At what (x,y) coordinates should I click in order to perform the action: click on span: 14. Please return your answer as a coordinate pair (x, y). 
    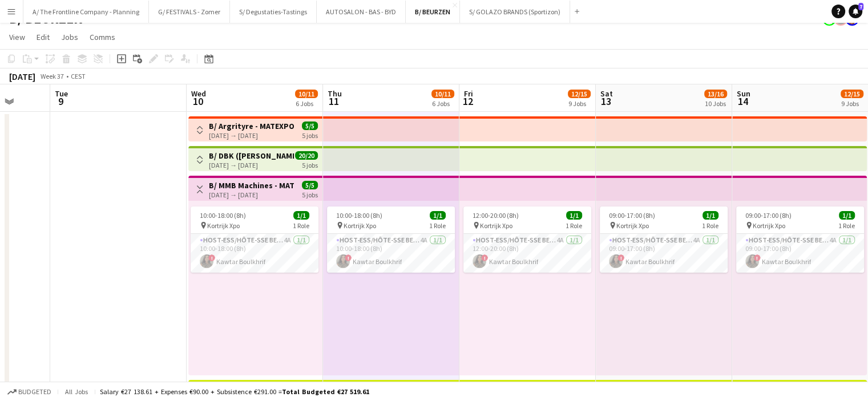
    Looking at the image, I should click on (742, 101).